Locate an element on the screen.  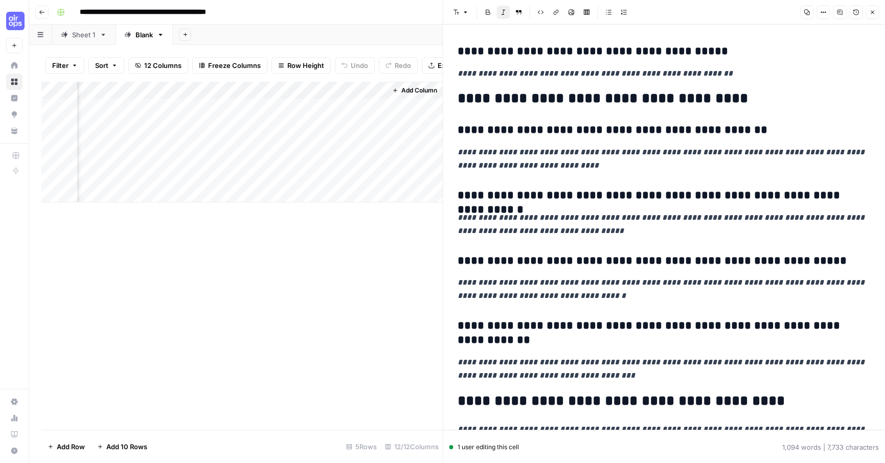
span: Add 10 Rows is located at coordinates (127, 447).